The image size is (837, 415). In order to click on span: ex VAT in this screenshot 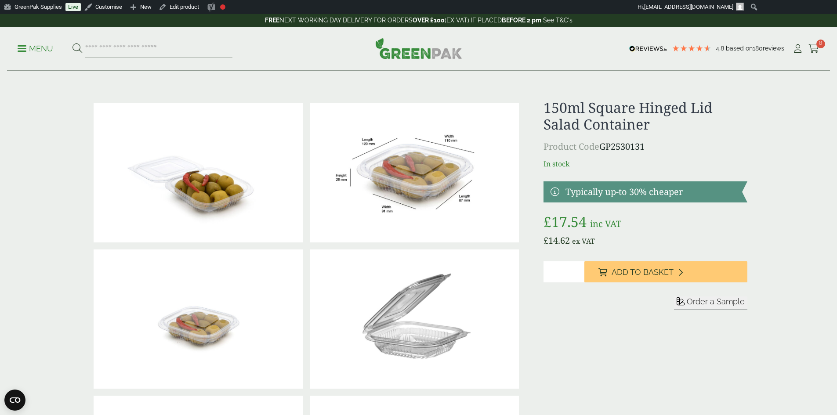, I will do `click(583, 241)`.